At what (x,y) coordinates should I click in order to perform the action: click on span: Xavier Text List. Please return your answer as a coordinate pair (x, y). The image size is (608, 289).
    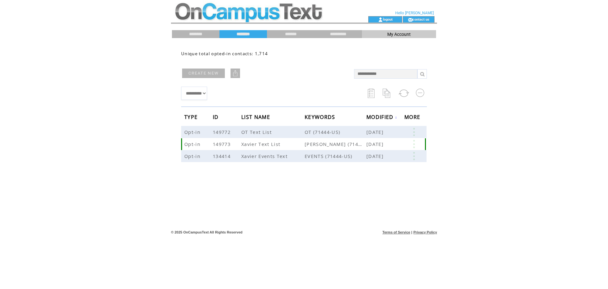
    Looking at the image, I should click on (262, 144).